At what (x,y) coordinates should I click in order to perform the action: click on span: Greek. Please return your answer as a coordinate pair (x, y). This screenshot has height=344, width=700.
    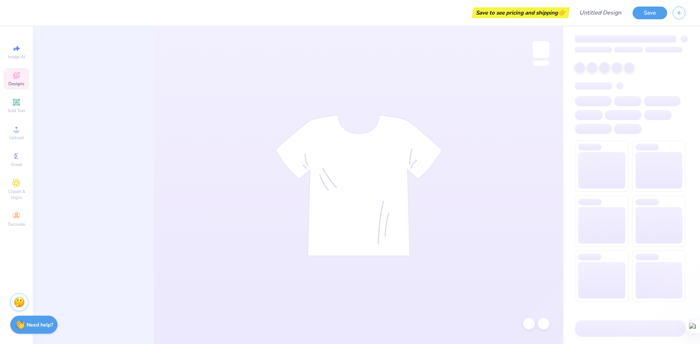
    Looking at the image, I should click on (16, 165).